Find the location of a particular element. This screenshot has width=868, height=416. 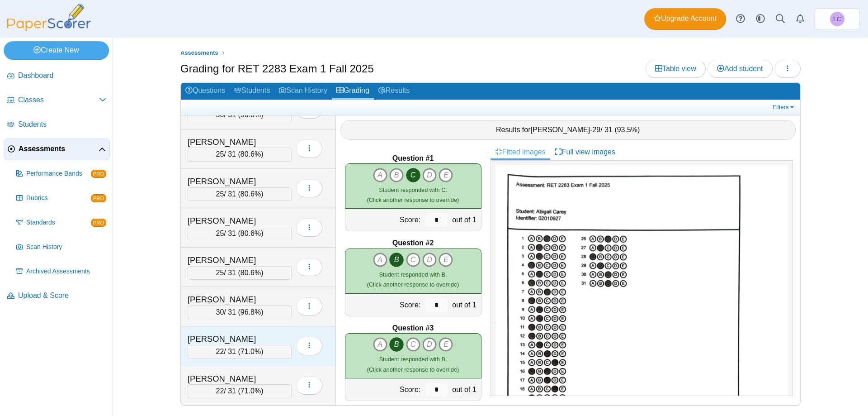

span: Scan History is located at coordinates (66, 247).